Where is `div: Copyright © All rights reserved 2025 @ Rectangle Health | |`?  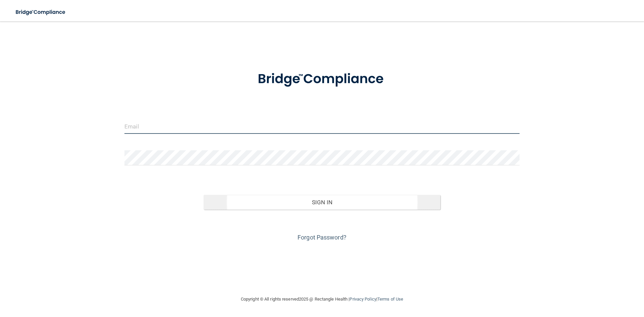
div: Copyright © All rights reserved 2025 @ Rectangle Health | | is located at coordinates (322, 299).